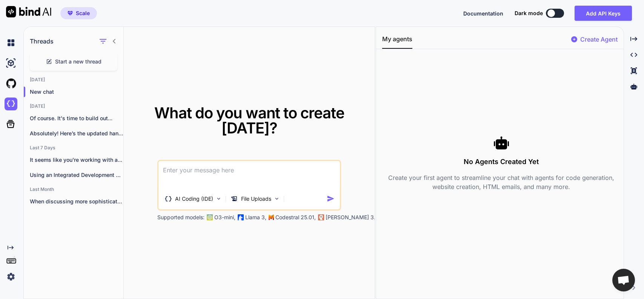  What do you see at coordinates (11, 43) in the screenshot?
I see `img: chat` at bounding box center [11, 43].